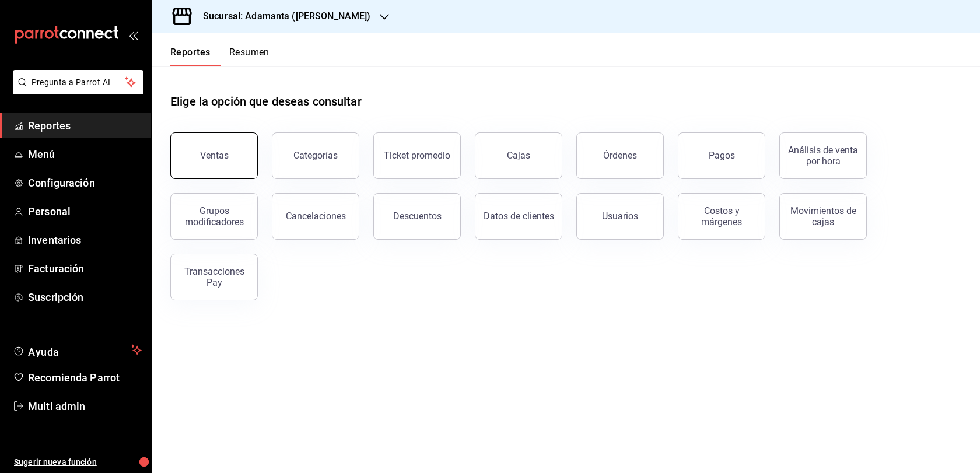 The image size is (980, 473). I want to click on button: Cancelaciones, so click(316, 217).